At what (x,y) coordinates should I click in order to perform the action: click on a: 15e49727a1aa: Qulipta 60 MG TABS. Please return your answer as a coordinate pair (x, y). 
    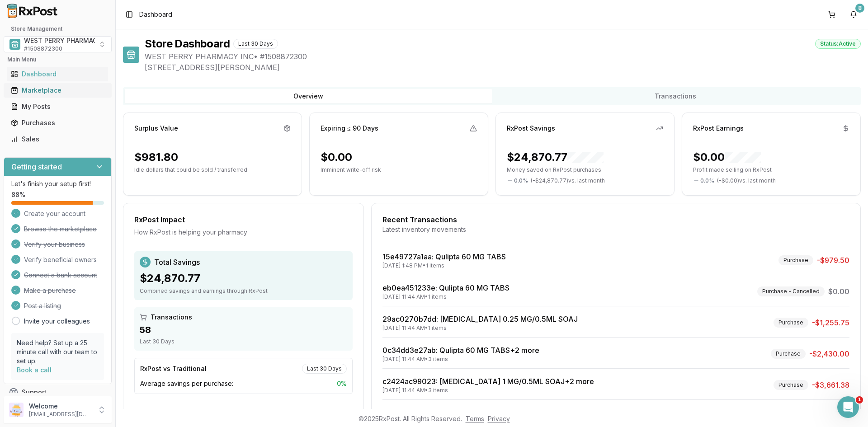
    Looking at the image, I should click on (444, 257).